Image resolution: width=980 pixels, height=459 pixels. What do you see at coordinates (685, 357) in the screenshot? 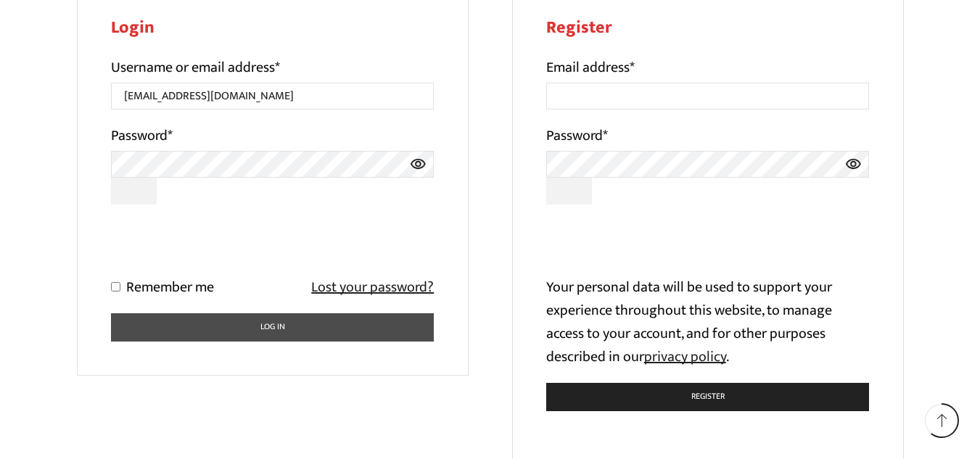
I see `a: privacy policy` at bounding box center [685, 357].